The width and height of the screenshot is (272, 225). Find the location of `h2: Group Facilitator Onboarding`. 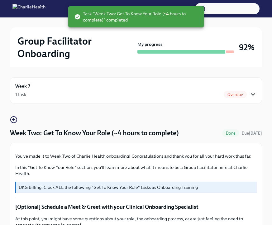

h2: Group Facilitator Onboarding is located at coordinates (76, 47).